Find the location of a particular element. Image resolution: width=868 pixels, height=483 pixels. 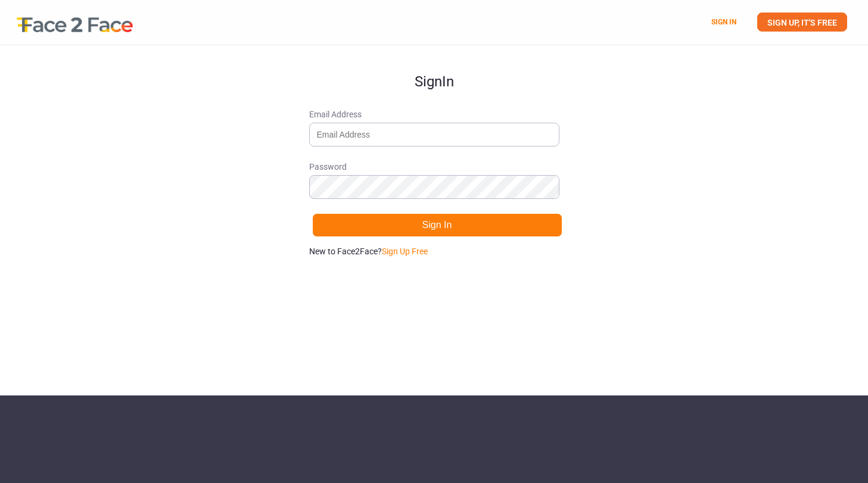

p: New to Face2Face? is located at coordinates (434, 251).